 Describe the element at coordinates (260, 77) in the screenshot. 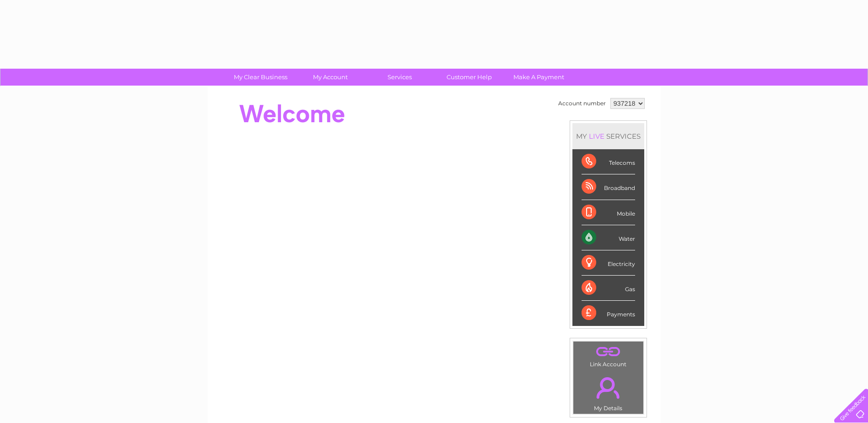

I see `a: My Clear Business` at that location.